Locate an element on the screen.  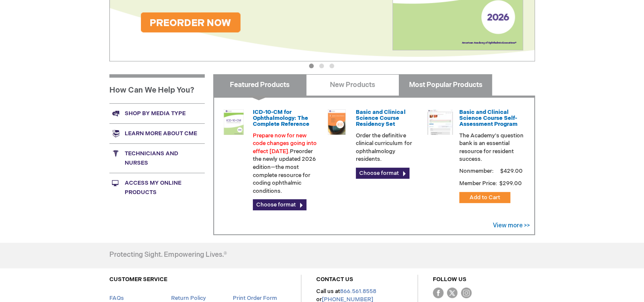
button: Add to Cart is located at coordinates (485, 198).